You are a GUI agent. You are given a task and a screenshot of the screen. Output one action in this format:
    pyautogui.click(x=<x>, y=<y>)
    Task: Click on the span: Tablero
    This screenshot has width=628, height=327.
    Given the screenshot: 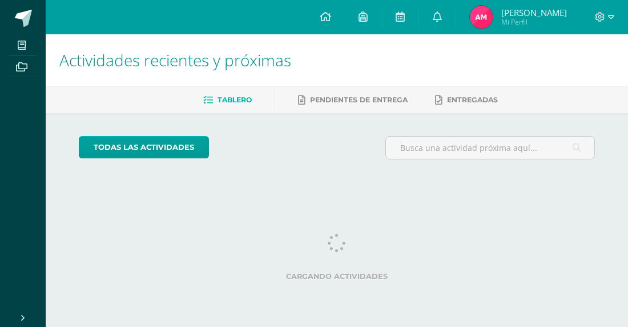 What is the action you would take?
    pyautogui.click(x=235, y=99)
    